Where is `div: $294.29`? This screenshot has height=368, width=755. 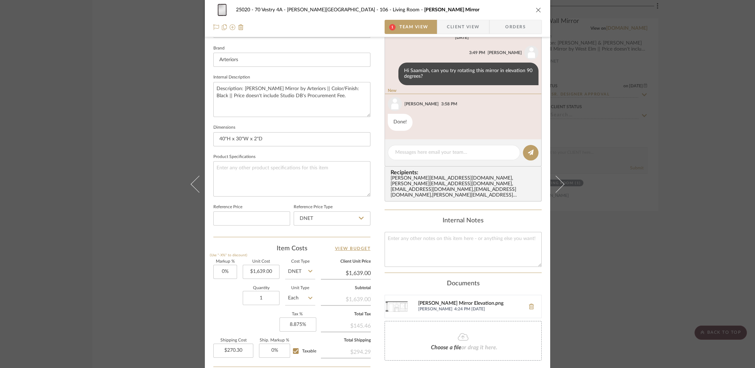
div: $294.29 is located at coordinates (346, 352).